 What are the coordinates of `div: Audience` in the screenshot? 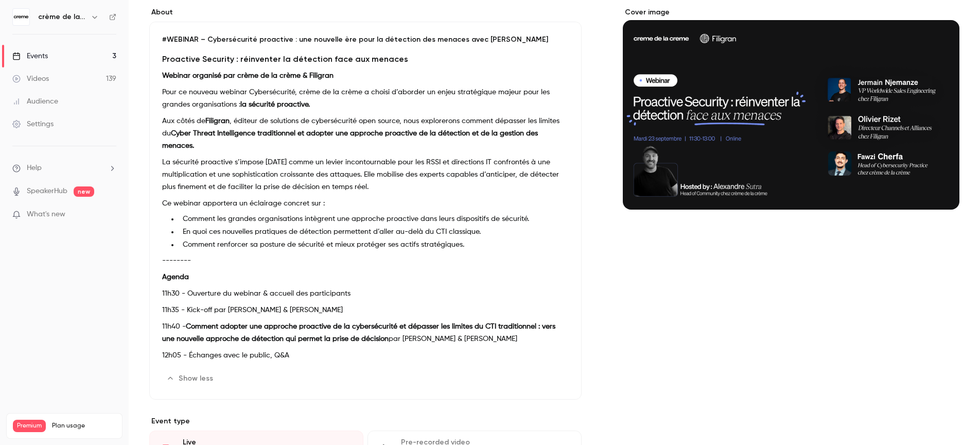 It's located at (35, 101).